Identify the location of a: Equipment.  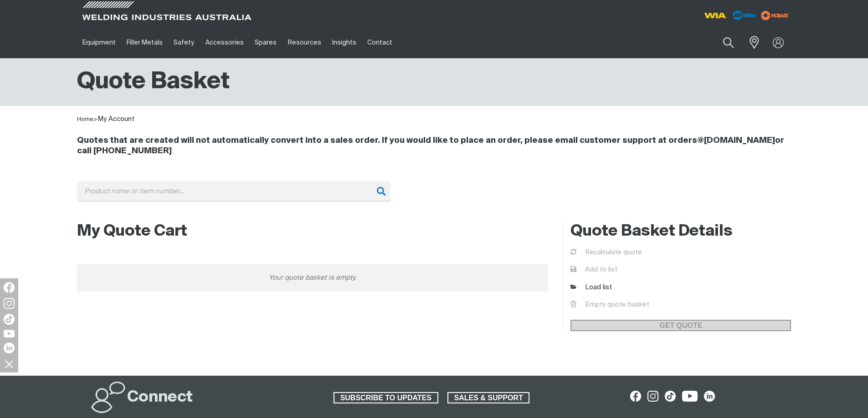
(98, 42).